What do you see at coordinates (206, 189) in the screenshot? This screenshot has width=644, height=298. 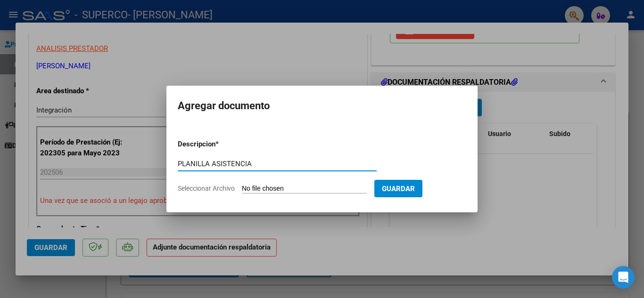 I see `span: Seleccionar Archivo` at bounding box center [206, 189].